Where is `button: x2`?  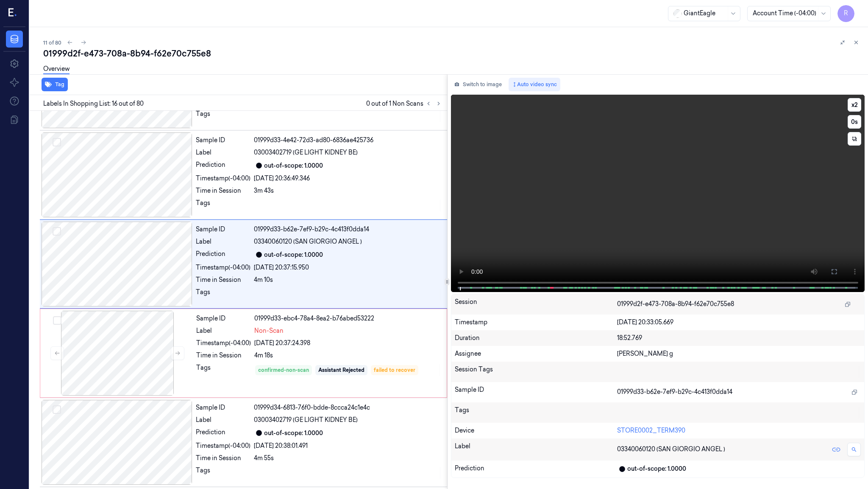 button: x2 is located at coordinates (854, 105).